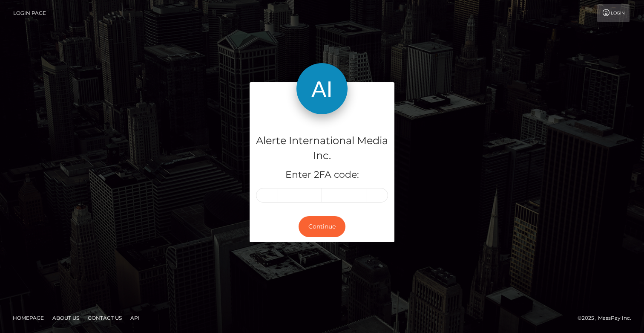 This screenshot has height=333, width=644. Describe the element at coordinates (322, 89) in the screenshot. I see `img: Alerte International Media Inc.` at that location.